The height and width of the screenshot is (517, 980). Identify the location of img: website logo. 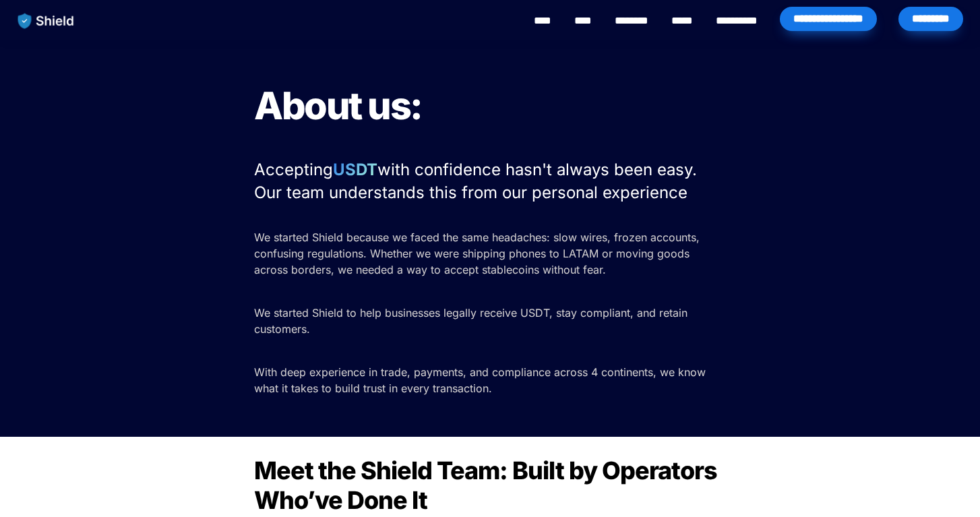
(46, 21).